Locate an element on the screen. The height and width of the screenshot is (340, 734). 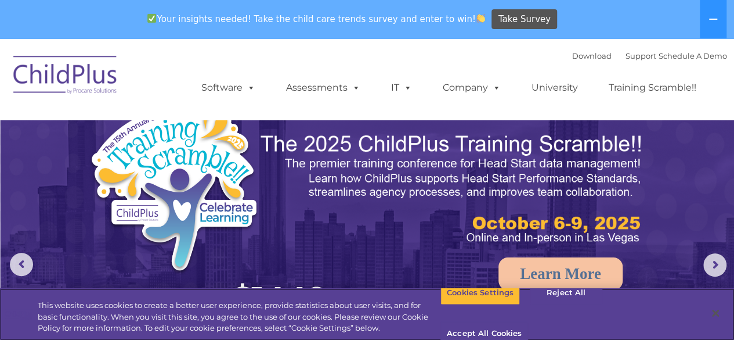
a: Take Survey is located at coordinates (524, 19).